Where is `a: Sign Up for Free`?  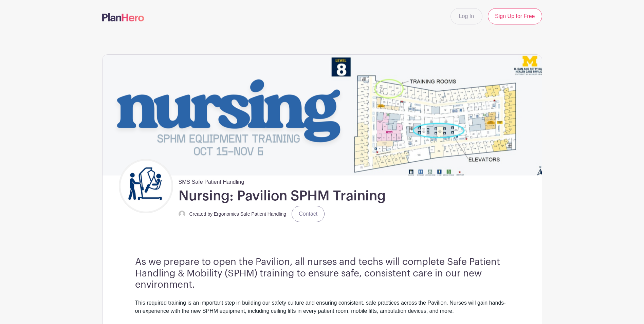 a: Sign Up for Free is located at coordinates (515, 16).